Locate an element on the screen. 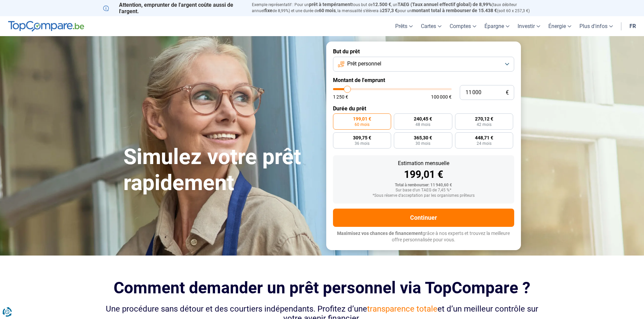 This screenshot has height=319, width=644. div: Estimation mensuelle is located at coordinates (424, 163).